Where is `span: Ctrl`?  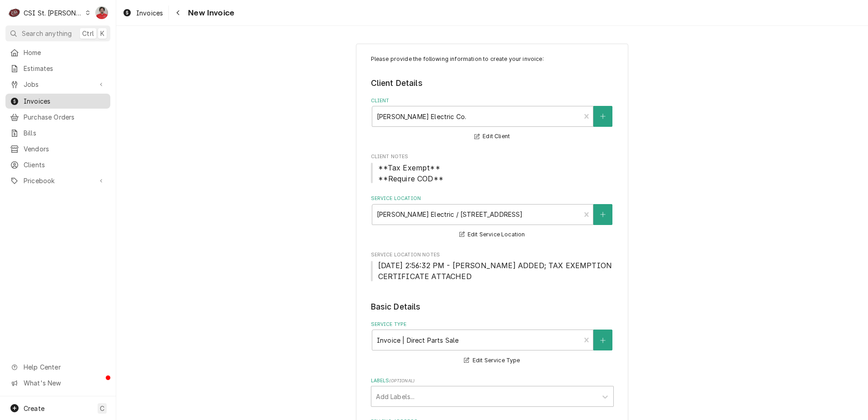
span: Ctrl is located at coordinates (88, 33).